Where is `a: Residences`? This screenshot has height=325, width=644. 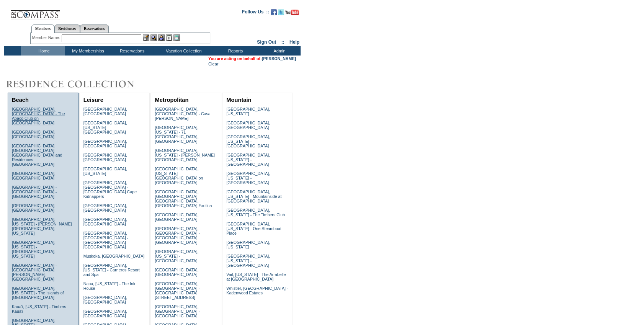 a: Residences is located at coordinates (67, 28).